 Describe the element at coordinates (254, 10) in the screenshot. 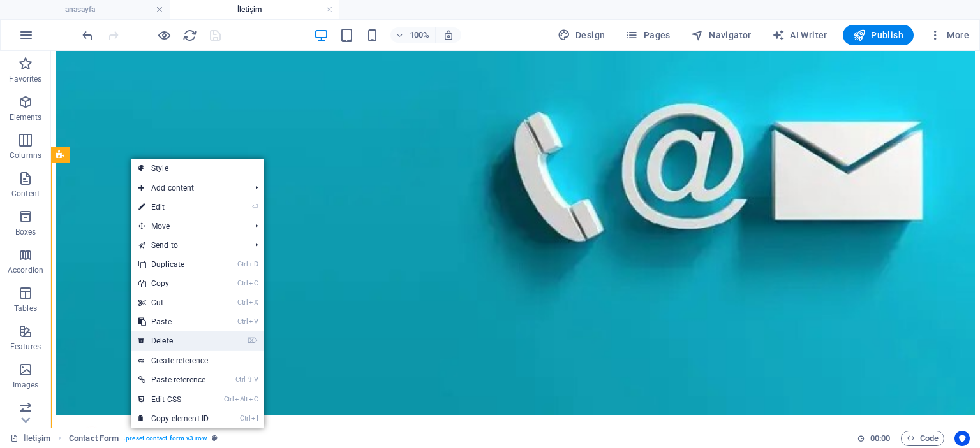

I see `h4: İletişim` at that location.